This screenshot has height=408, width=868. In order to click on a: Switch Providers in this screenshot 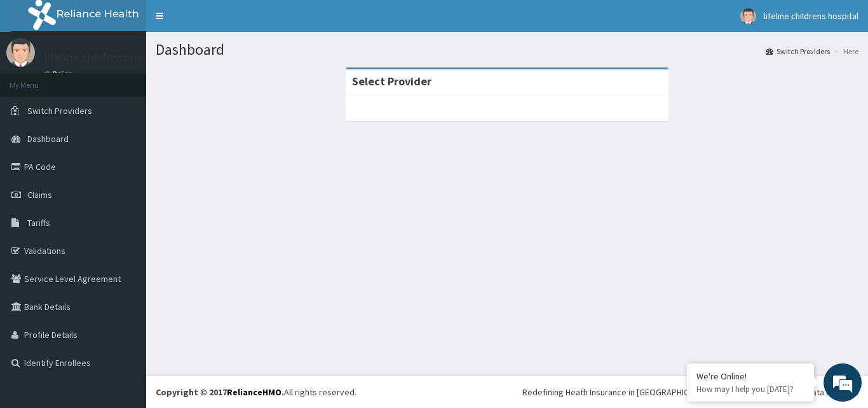, I will do `click(797, 51)`.